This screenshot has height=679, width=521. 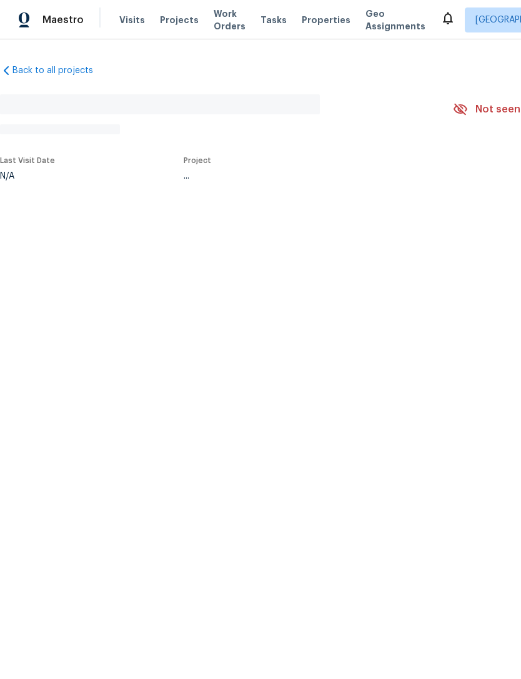 I want to click on span: Visits, so click(x=132, y=20).